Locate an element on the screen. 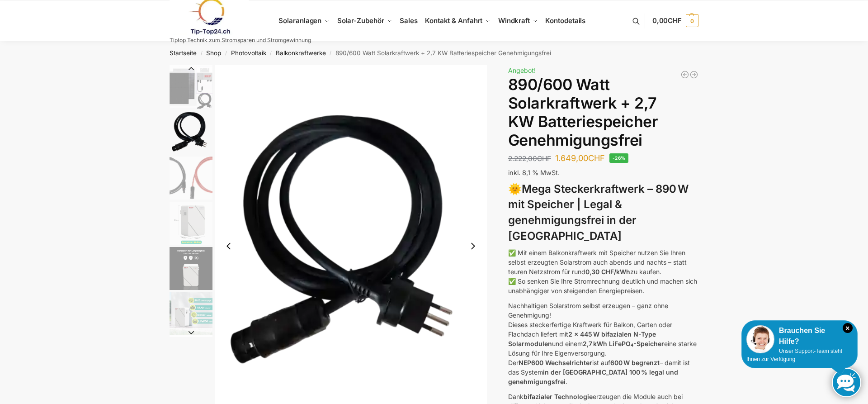 This screenshot has height=404, width=868. a: 0,00CHF 0 is located at coordinates (676, 20).